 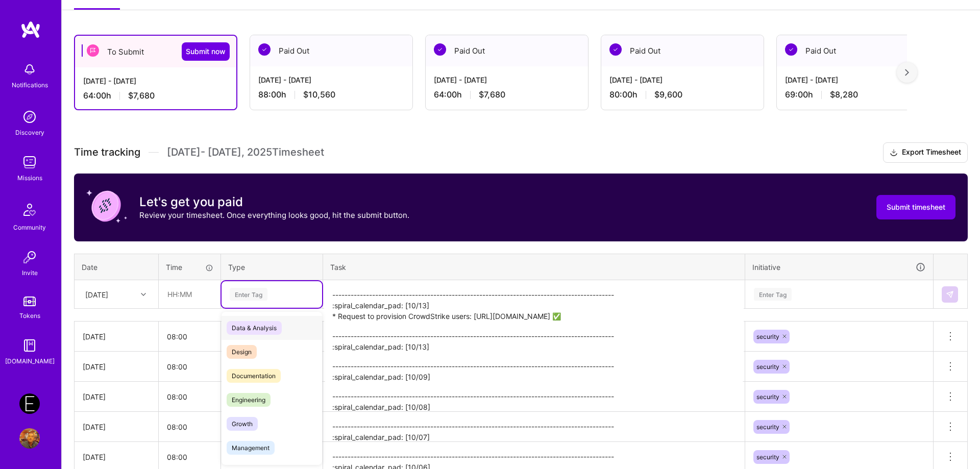 I want to click on span: Submit now, so click(x=206, y=52).